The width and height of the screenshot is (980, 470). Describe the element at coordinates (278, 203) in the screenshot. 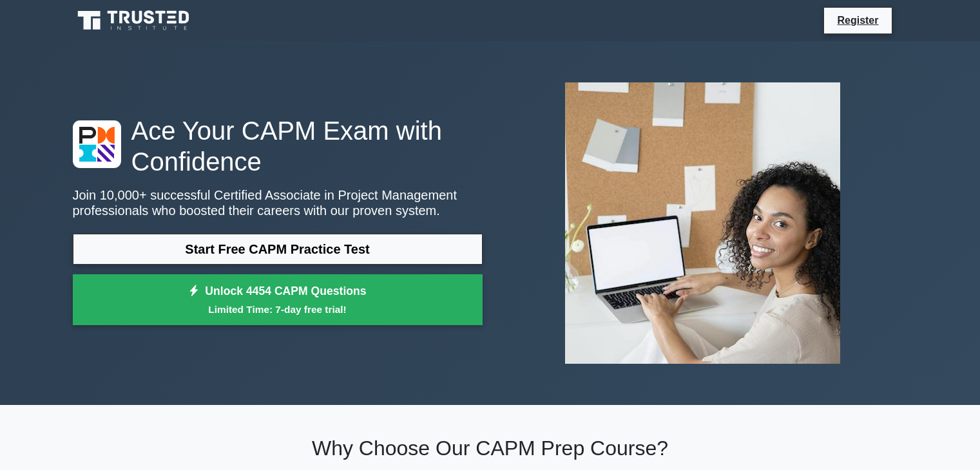

I see `p: Join 10,000+ successful Certified Associate in Project Management professionals who boosted their...` at that location.